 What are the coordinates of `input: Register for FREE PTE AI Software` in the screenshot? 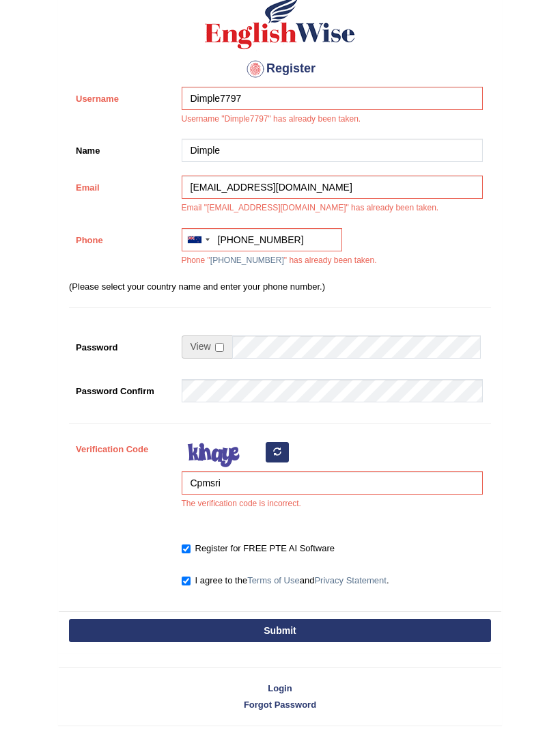 It's located at (186, 550).